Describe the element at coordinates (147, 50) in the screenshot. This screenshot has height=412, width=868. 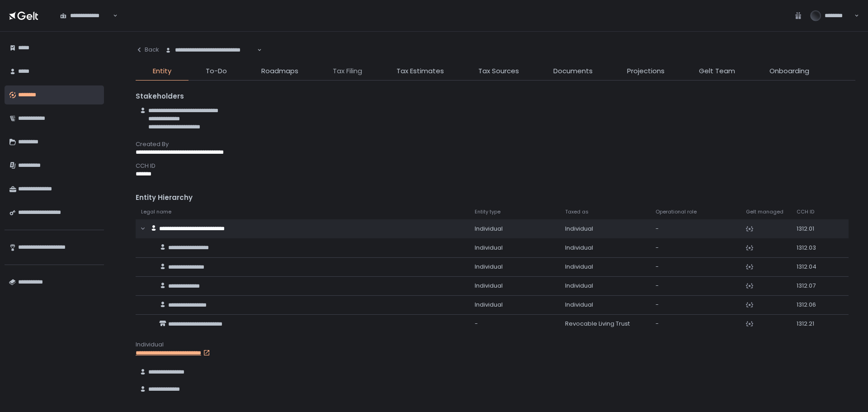
I see `button: Back` at that location.